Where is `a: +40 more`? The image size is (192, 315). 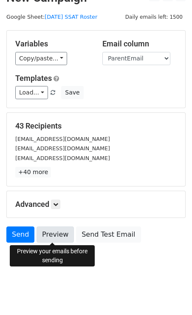 a: +40 more is located at coordinates (33, 172).